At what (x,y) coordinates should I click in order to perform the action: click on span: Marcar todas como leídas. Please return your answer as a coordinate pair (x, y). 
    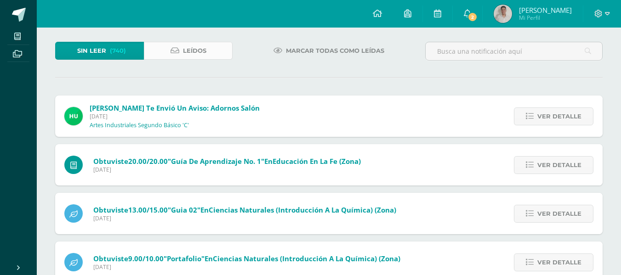
    Looking at the image, I should click on (335, 51).